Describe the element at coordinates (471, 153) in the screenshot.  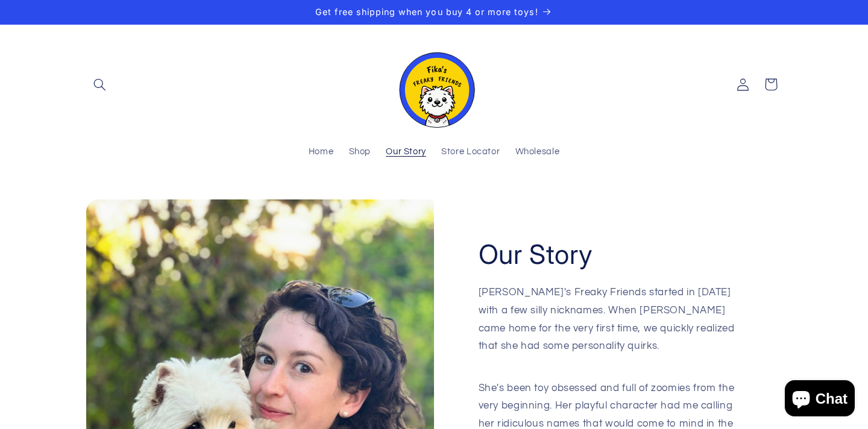
I see `a: Store Locator` at that location.